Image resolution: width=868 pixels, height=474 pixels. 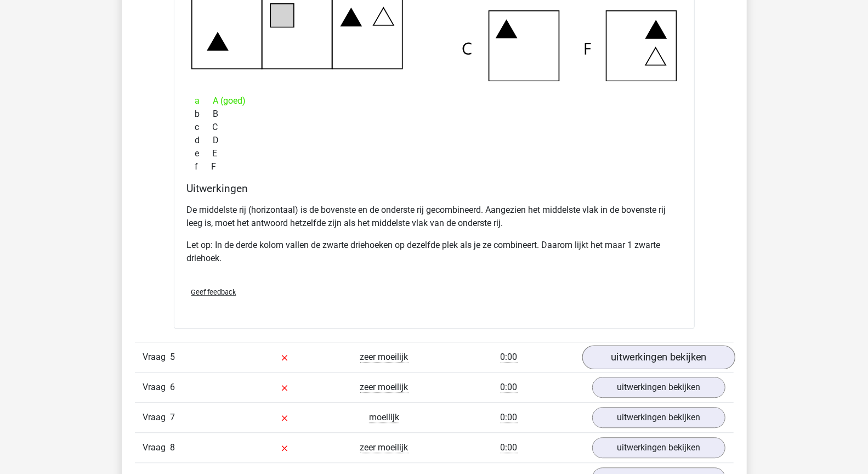 I want to click on span: moeilijk, so click(x=384, y=417).